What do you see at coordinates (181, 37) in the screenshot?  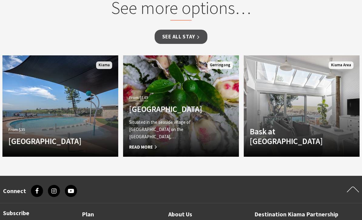 I see `a: See all Stay` at bounding box center [181, 37].